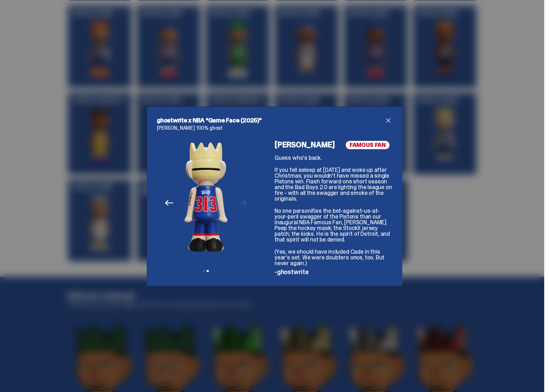 Image resolution: width=549 pixels, height=392 pixels. Describe the element at coordinates (204, 271) in the screenshot. I see `button: View slide 1` at that location.